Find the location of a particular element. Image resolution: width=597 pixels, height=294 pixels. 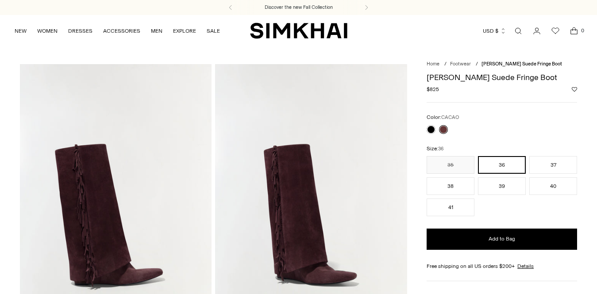

button: 39 is located at coordinates (502, 186).